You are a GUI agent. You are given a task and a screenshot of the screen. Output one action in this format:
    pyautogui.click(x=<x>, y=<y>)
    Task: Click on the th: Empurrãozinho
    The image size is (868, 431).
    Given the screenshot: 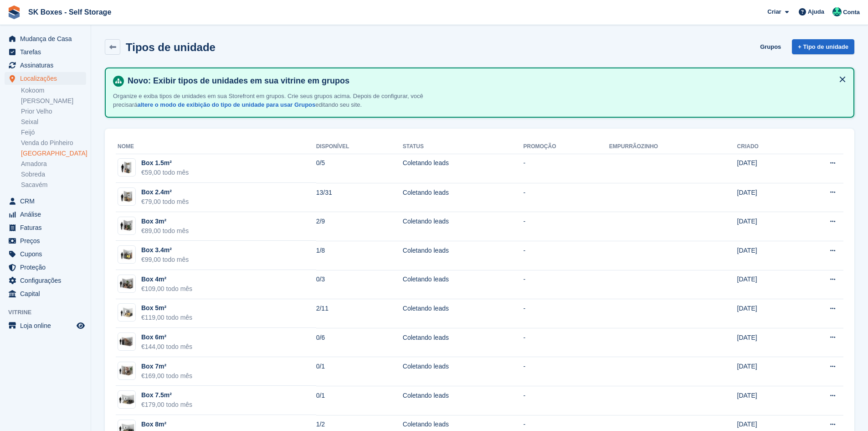 What is the action you would take?
    pyautogui.click(x=673, y=147)
    